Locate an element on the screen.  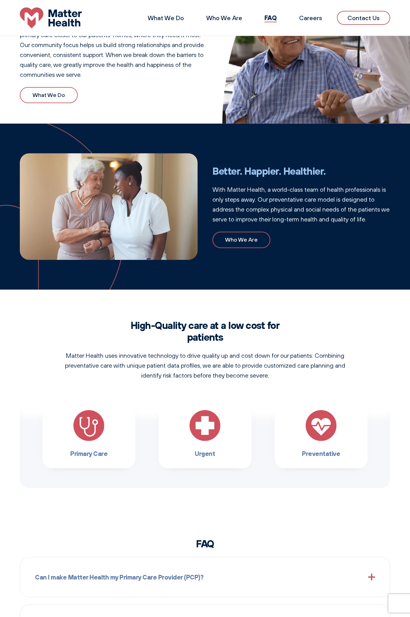
h3: Preventative is located at coordinates (321, 453).